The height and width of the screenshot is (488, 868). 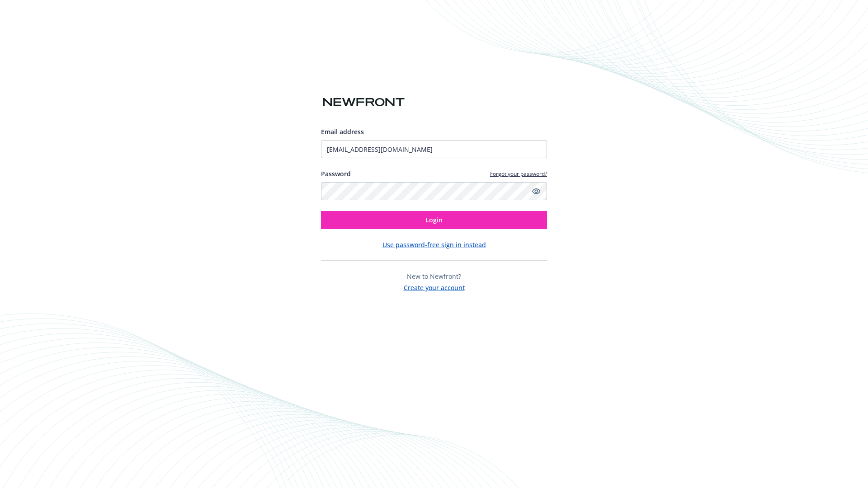 I want to click on input: Enter your email, so click(x=434, y=149).